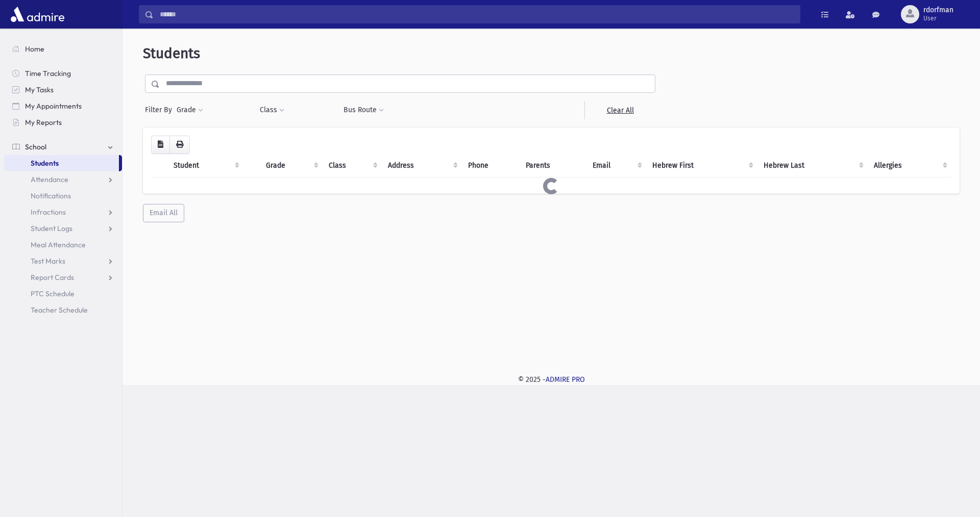 The width and height of the screenshot is (980, 517). What do you see at coordinates (62, 106) in the screenshot?
I see `a: My Appointments` at bounding box center [62, 106].